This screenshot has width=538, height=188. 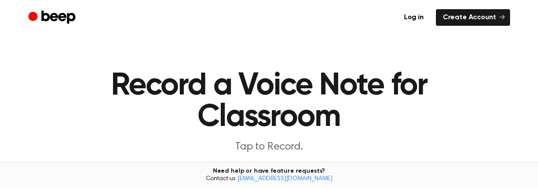 I want to click on h1: Record a Voice Note for Classroom, so click(x=269, y=101).